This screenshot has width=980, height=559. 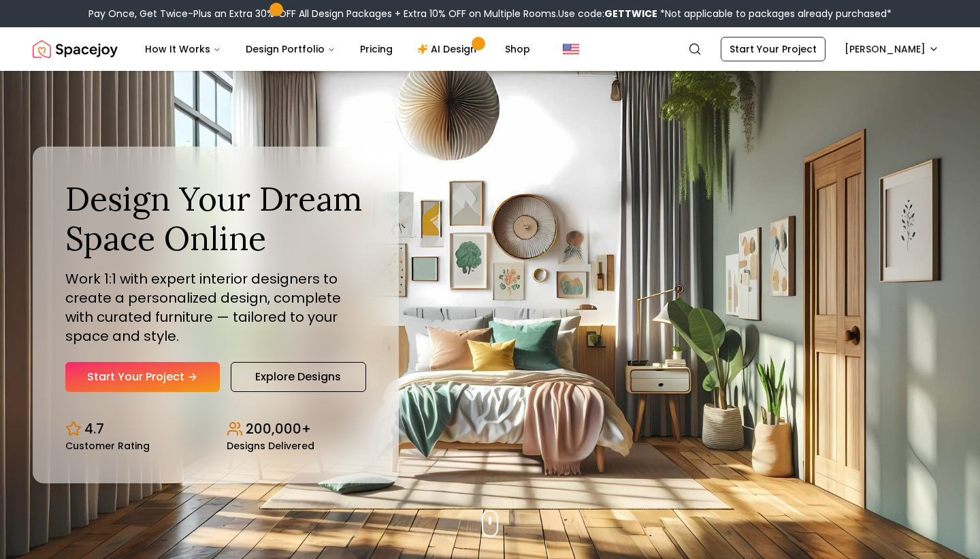 What do you see at coordinates (183, 49) in the screenshot?
I see `button: How It Works` at bounding box center [183, 49].